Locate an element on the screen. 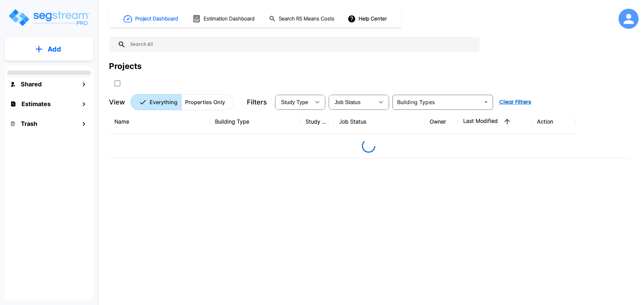 The width and height of the screenshot is (644, 305). th: Building Type is located at coordinates (255, 122).